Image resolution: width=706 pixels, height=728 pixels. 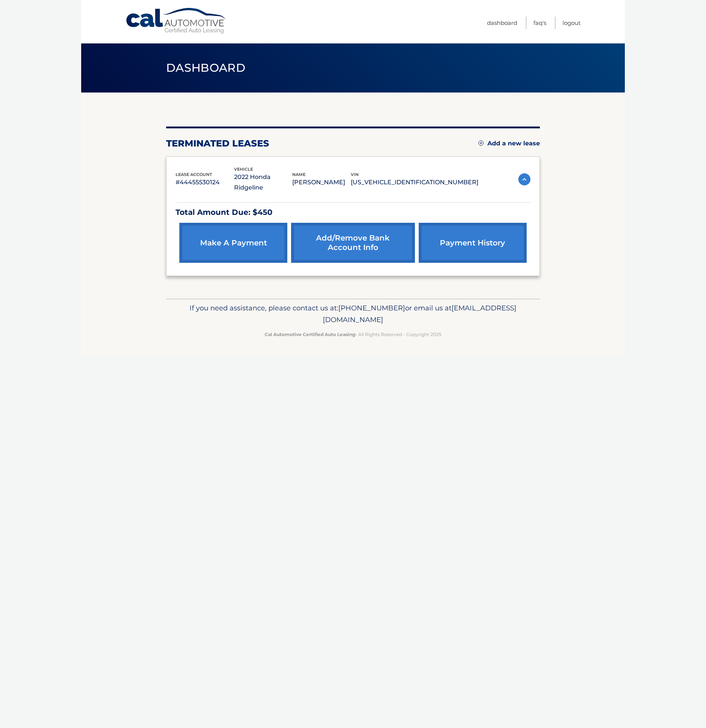 I want to click on a: make a payment, so click(x=233, y=243).